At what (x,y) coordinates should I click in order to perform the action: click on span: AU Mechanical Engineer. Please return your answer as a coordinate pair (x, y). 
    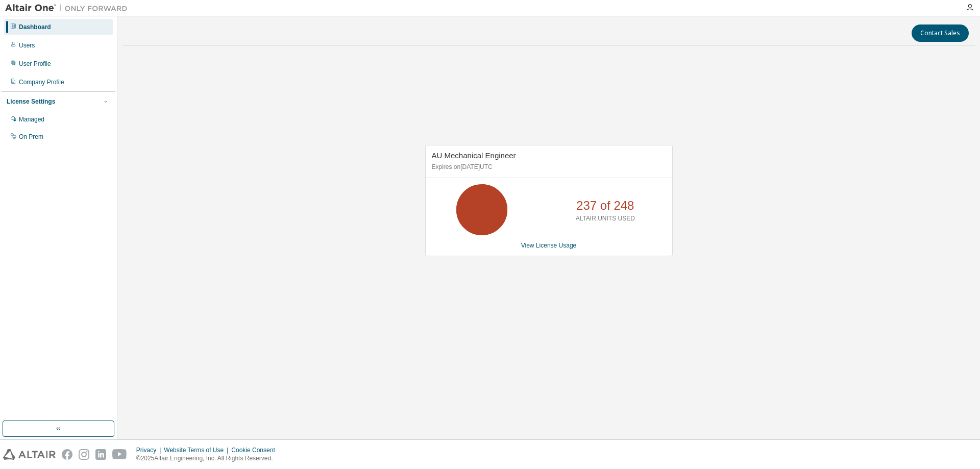
    Looking at the image, I should click on (474, 155).